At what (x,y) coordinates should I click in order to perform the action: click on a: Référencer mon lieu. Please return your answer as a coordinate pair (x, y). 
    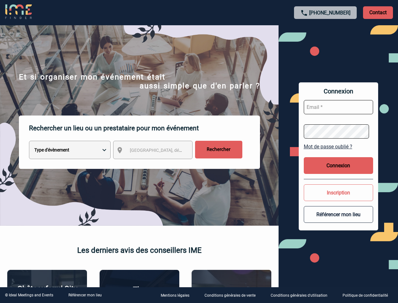
    Looking at the image, I should click on (85, 295).